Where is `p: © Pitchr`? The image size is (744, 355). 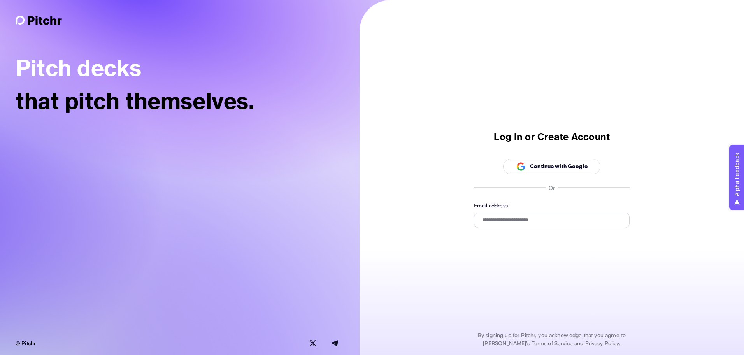
p: © Pitchr is located at coordinates (26, 343).